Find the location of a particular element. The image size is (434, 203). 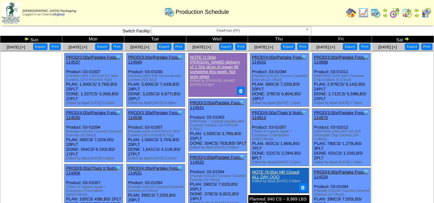

img: calendarblend.gif is located at coordinates (395, 13).